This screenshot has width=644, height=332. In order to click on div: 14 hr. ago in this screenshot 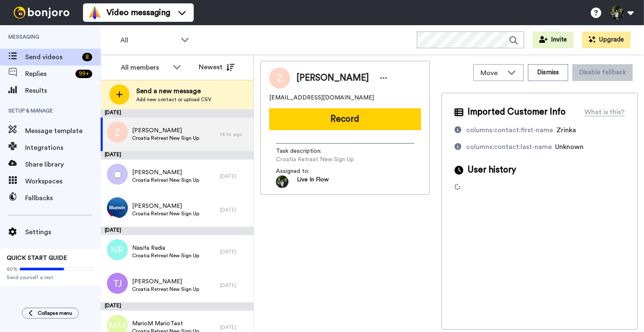, I will do `click(235, 134)`.